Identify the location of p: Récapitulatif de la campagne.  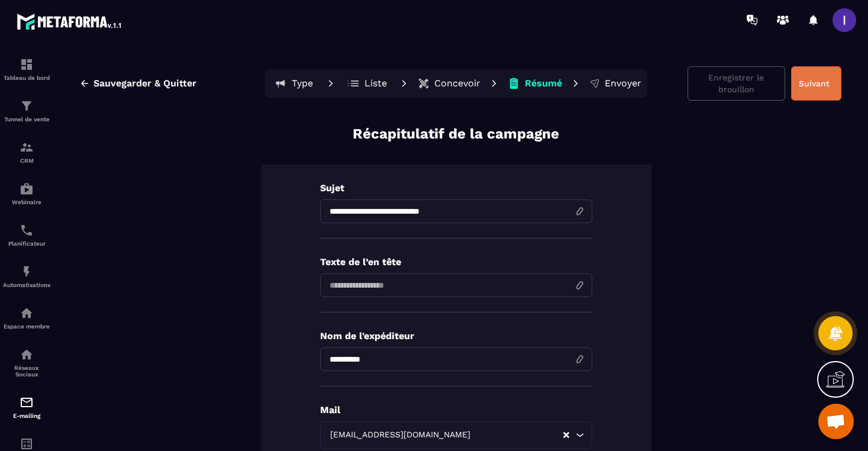
(456, 134).